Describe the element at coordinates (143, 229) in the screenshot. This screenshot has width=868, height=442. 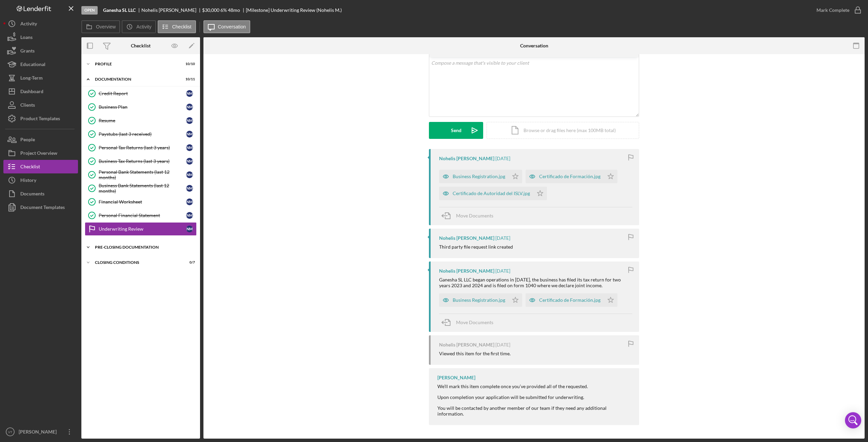
I see `div: Underwriting Review` at that location.